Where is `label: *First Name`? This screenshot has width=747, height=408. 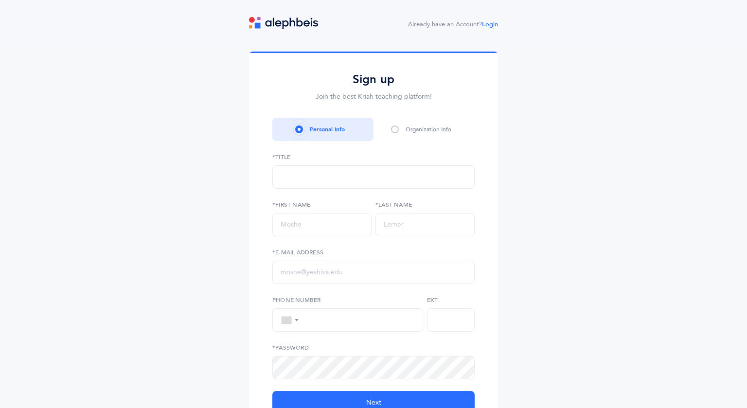
label: *First Name is located at coordinates (322, 205).